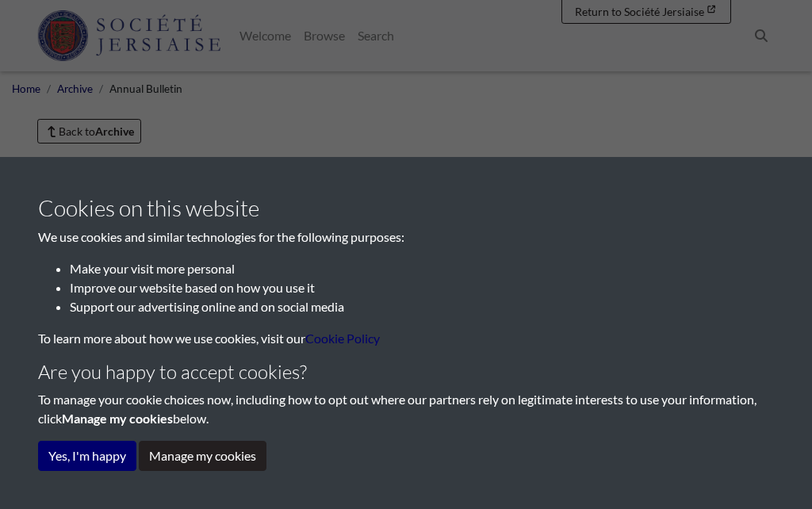 The height and width of the screenshot is (509, 812). I want to click on li: Support our advertising online and on social media, so click(422, 307).